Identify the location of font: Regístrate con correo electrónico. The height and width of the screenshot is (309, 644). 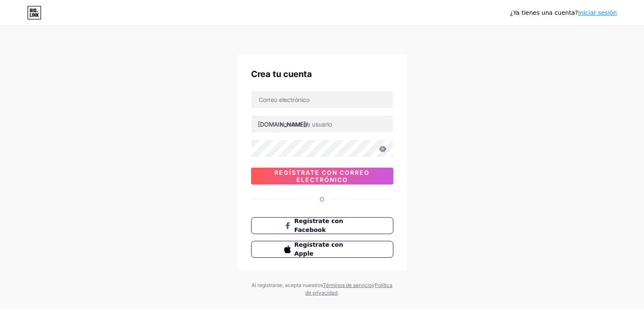
(322, 176).